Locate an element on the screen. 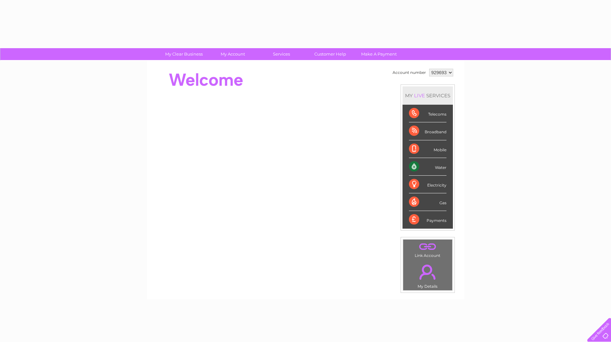  div: LIVE is located at coordinates (420, 95).